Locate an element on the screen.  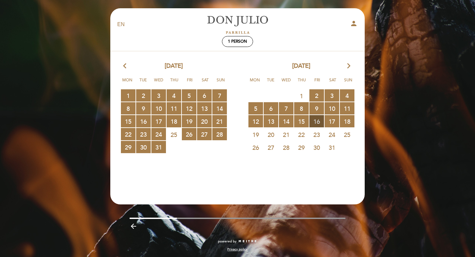
i: arrow_backward is located at coordinates (134, 227).